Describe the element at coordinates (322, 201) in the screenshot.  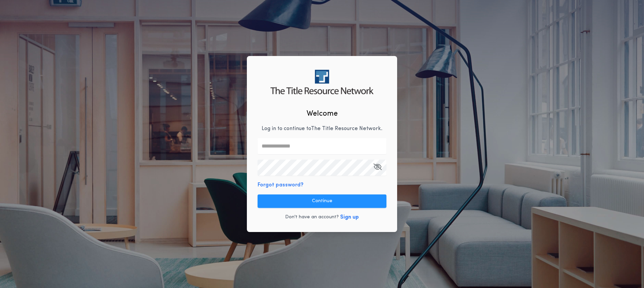
I see `button: Continue` at that location.